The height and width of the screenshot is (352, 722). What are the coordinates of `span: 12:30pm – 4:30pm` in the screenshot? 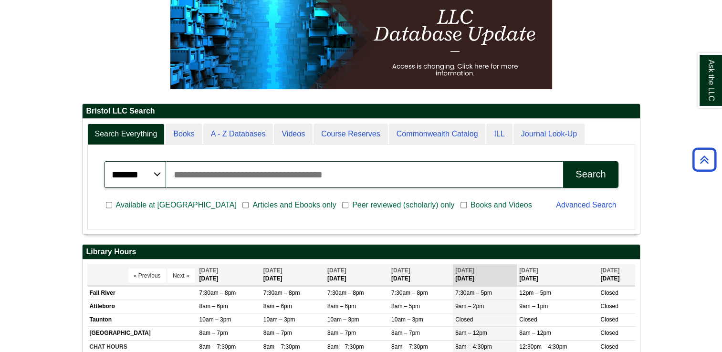 It's located at (543, 347).